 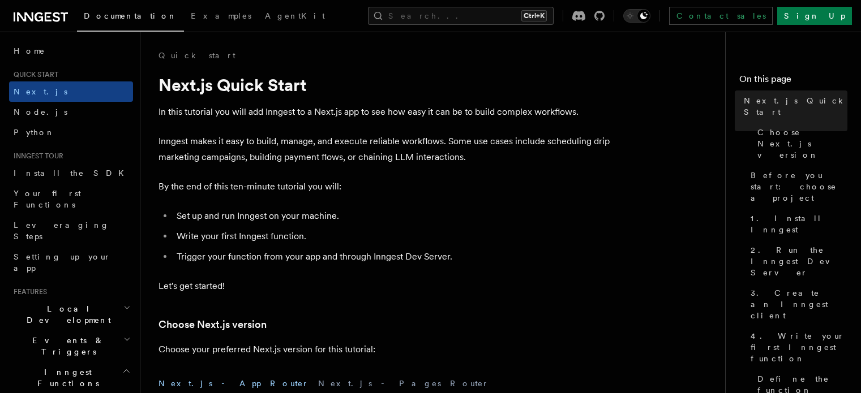 I want to click on p: Inngest makes it easy to build, manage, and execute reliable workflows. Some use cases include sc..., so click(x=385, y=149).